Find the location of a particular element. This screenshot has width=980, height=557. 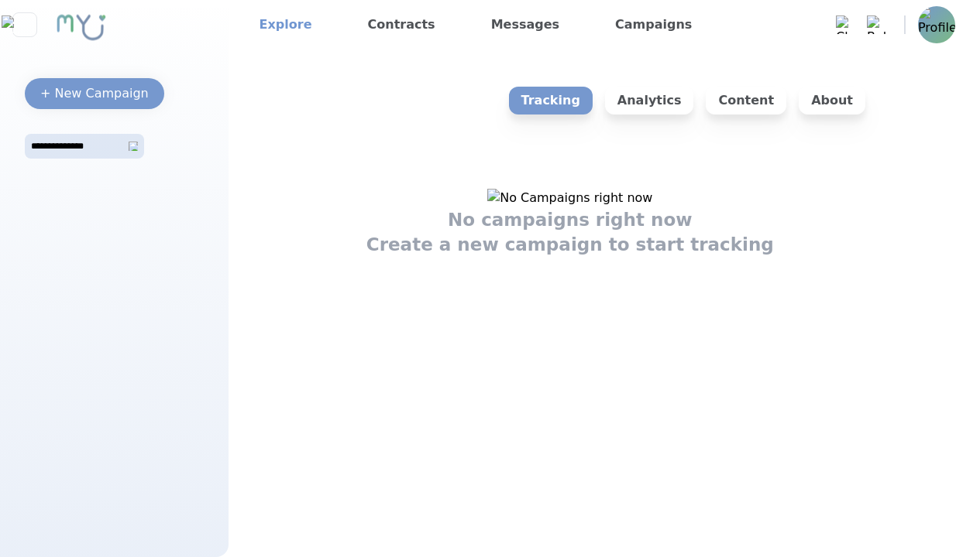

a: Explore is located at coordinates (286, 25).